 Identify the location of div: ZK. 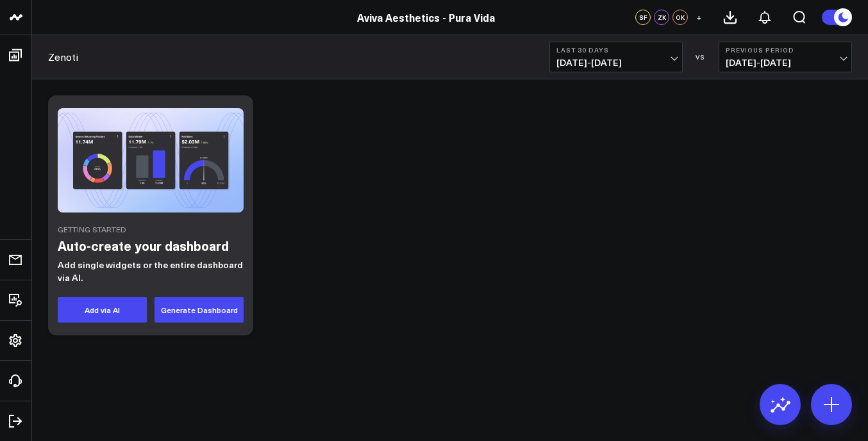
(661, 17).